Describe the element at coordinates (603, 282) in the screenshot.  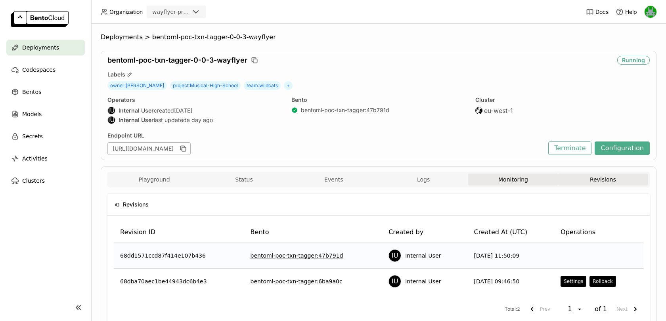
I see `button: Rollback` at that location.